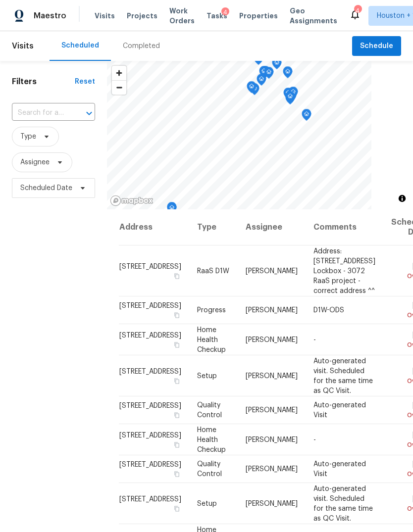 The image size is (413, 532). I want to click on span: Geo Assignments, so click(313, 16).